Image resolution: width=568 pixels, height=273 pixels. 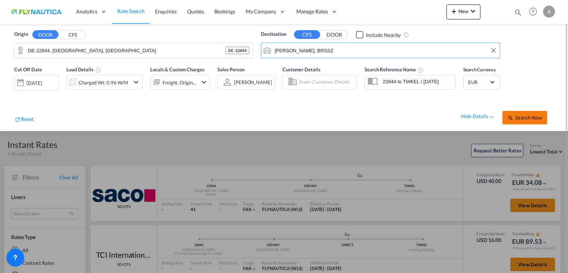 What do you see at coordinates (535, 12) in the screenshot?
I see `div: Help` at bounding box center [535, 12].